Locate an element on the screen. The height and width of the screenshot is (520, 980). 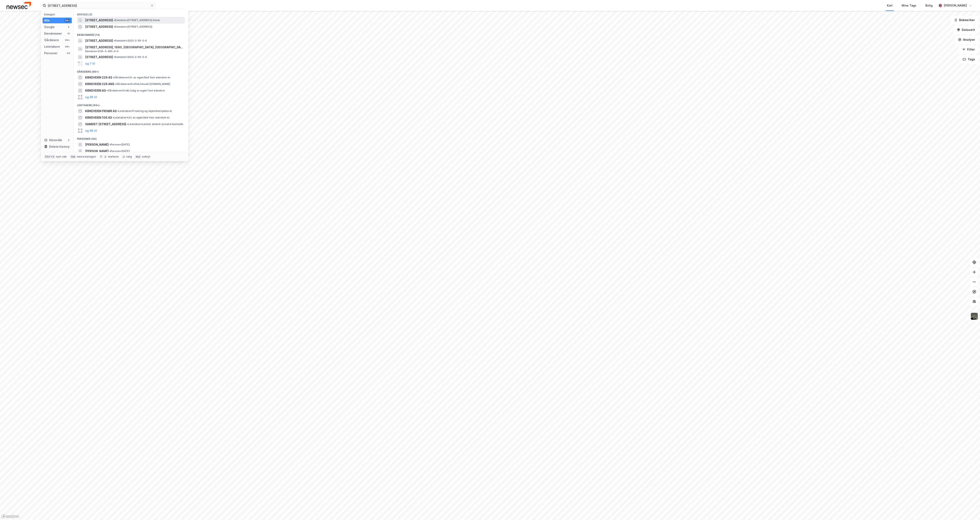
div: Gårdeiere (99+) is located at coordinates (131, 70).